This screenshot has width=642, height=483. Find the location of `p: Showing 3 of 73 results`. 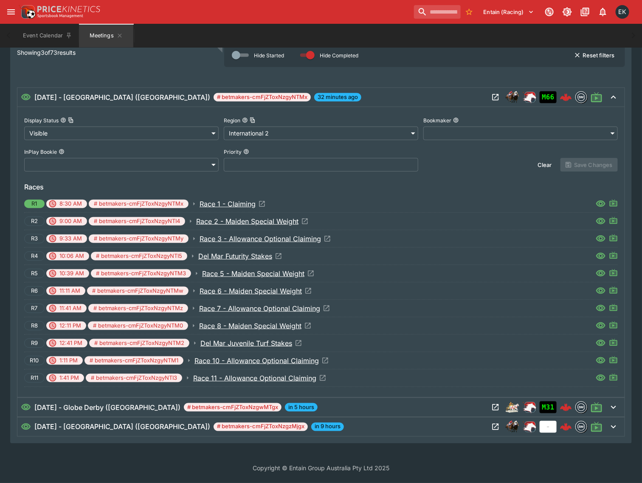

p: Showing 3 of 73 results is located at coordinates (114, 52).